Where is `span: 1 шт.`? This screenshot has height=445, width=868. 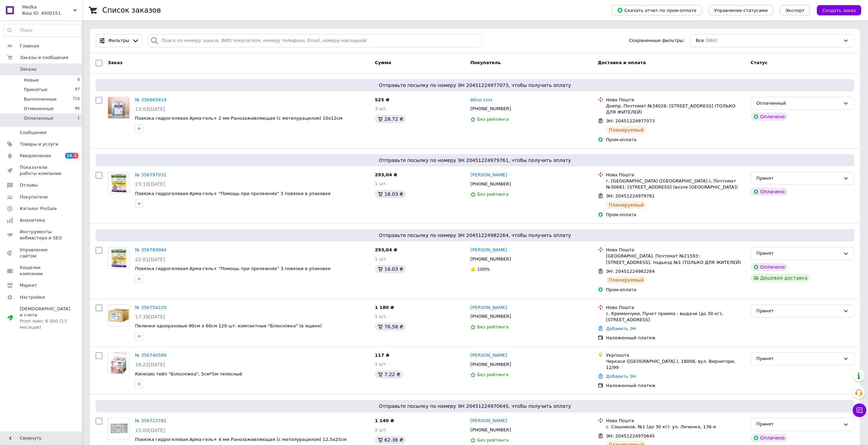 span: 1 шт. is located at coordinates (381, 184).